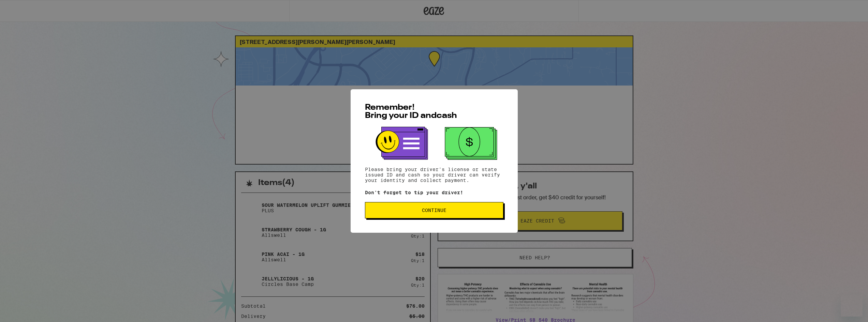 This screenshot has height=322, width=868. Describe the element at coordinates (434, 175) in the screenshot. I see `p: Please bring your driver's license or state issued ID and cash so your driver can verify your ide...` at that location.